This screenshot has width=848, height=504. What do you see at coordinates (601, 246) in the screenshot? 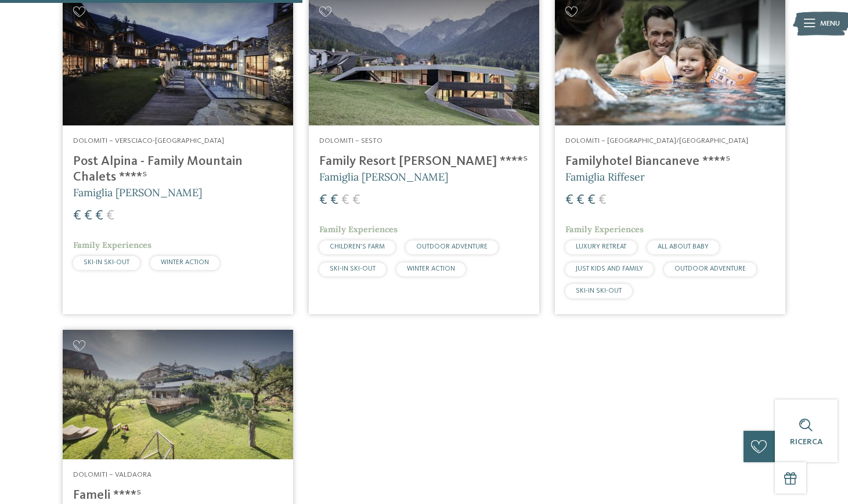
I see `span: LUXURY RETREAT` at bounding box center [601, 246].